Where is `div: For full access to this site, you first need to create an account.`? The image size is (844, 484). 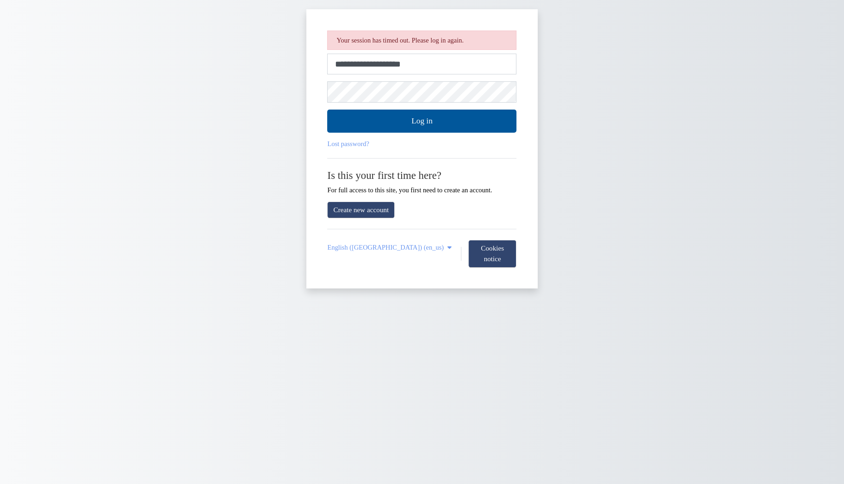 div: For full access to this site, you first need to create an account. is located at coordinates (422, 182).